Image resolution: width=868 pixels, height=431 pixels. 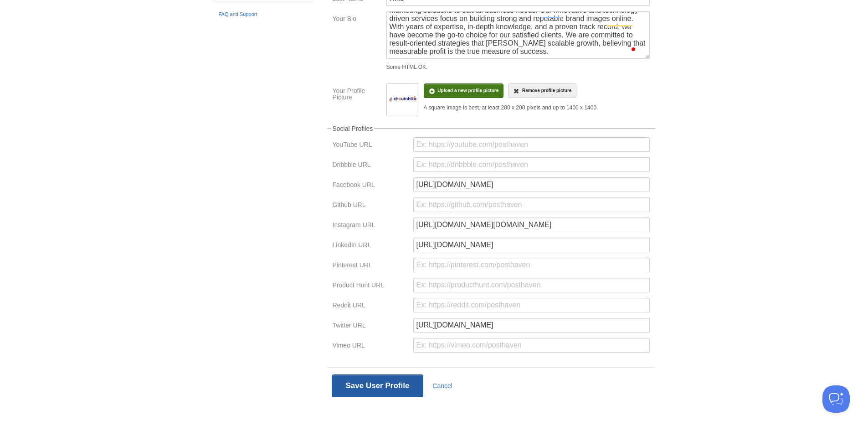 What do you see at coordinates (370, 246) in the screenshot?
I see `label: LinkedIn URL` at bounding box center [370, 246].